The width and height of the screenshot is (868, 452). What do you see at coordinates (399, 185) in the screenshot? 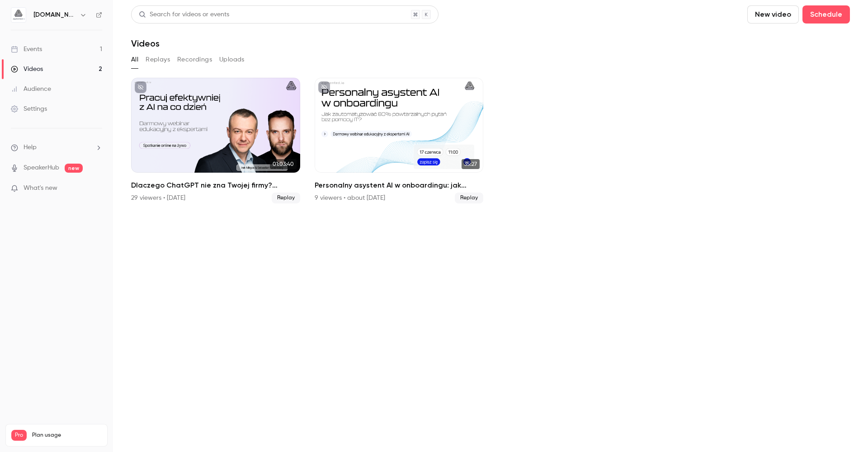
I see `h2: Personalny asystent AI w onboardingu: jak zautomatyzować 80% powtarzalnych pytań bez pomocy IT?` at bounding box center [399, 185].